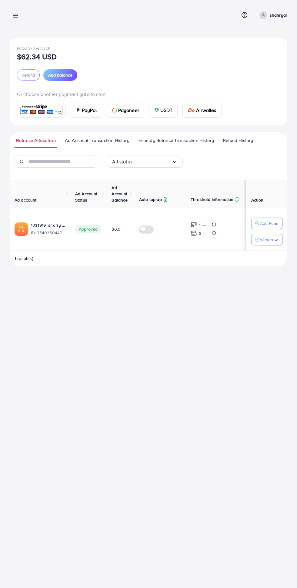  What do you see at coordinates (41, 110) in the screenshot?
I see `a: card` at bounding box center [41, 110].